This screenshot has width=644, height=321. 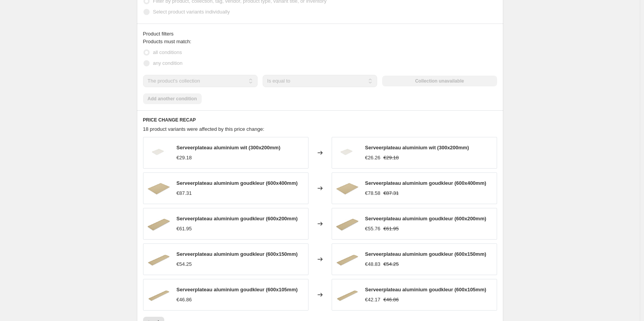 What do you see at coordinates (320, 120) in the screenshot?
I see `h6: PRICE CHANGE RECAP` at bounding box center [320, 120].